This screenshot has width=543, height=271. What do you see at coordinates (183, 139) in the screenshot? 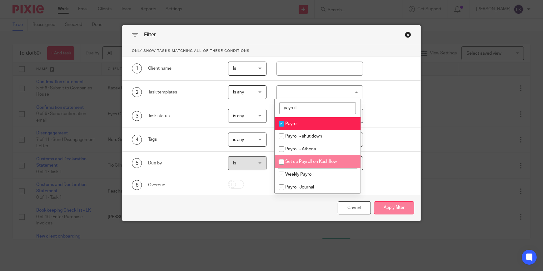
I see `div: Tags` at bounding box center [183, 139].